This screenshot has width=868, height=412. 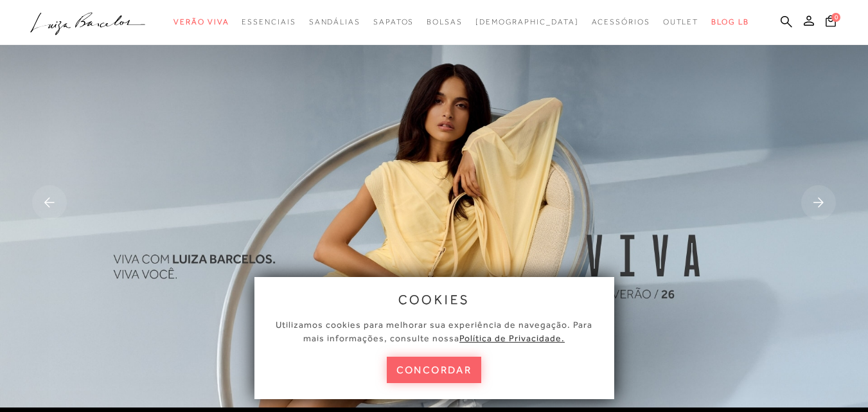 I want to click on span: cookies, so click(x=434, y=300).